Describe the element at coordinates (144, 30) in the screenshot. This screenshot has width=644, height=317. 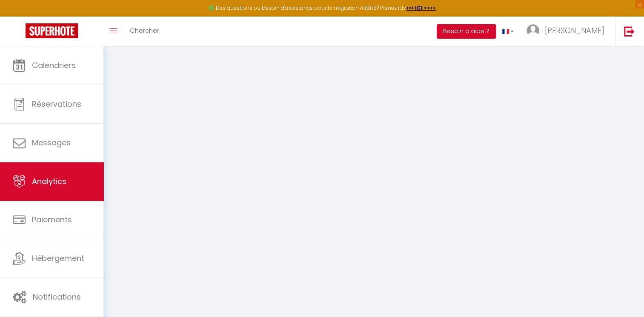
I see `span: Chercher` at that location.